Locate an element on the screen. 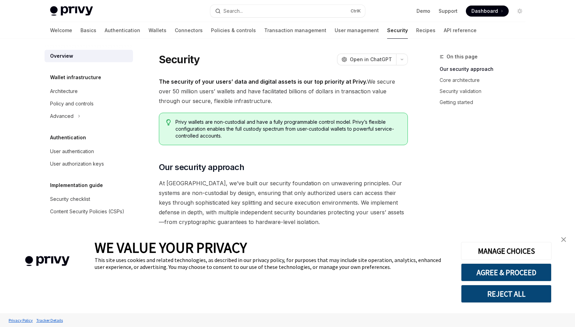 The height and width of the screenshot is (327, 575). button: MANAGE CHOICES is located at coordinates (506, 251).